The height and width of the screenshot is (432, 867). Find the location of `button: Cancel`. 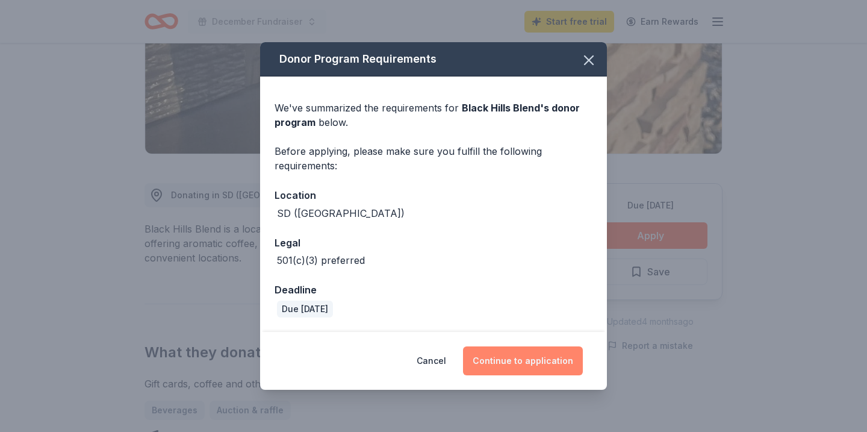

button: Cancel is located at coordinates (431, 361).